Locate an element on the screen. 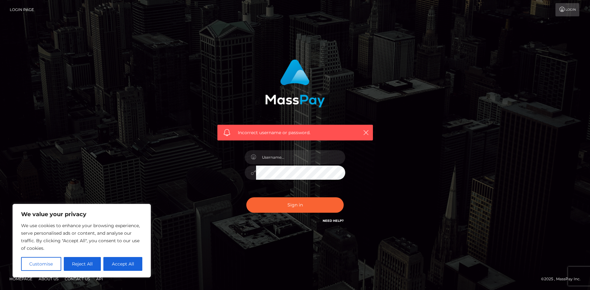  a: Contact Us is located at coordinates (77, 279).